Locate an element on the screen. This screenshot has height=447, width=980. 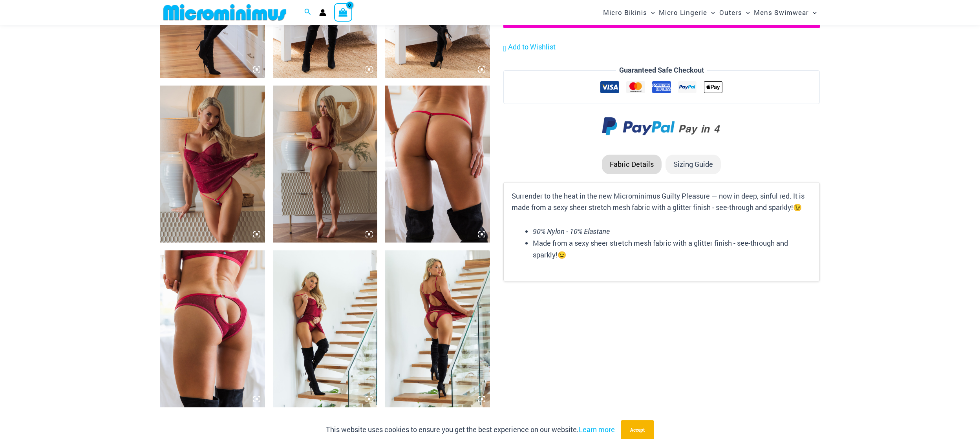
img: Guilty Pleasures Red 6045 Thong is located at coordinates (212, 329).